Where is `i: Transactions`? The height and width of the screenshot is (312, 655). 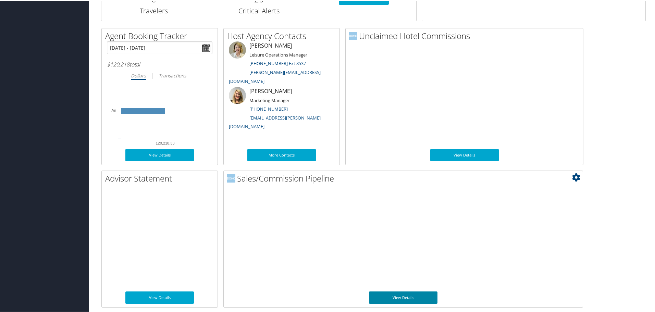
i: Transactions is located at coordinates (172, 75).